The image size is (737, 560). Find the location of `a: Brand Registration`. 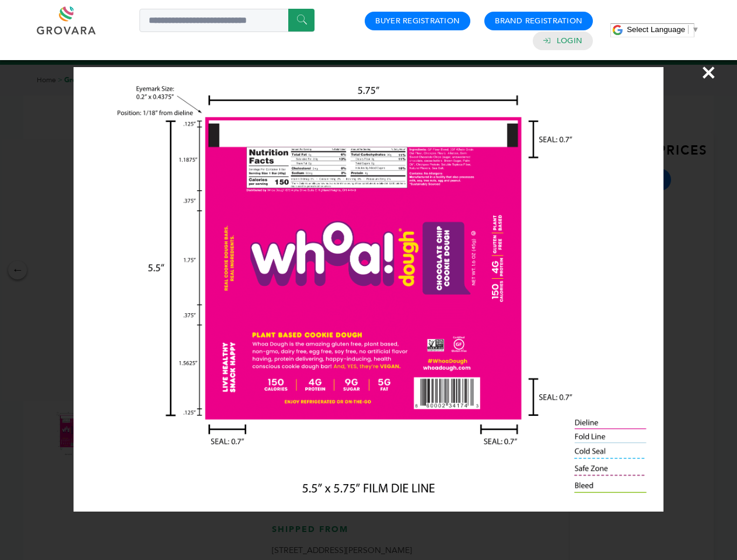

a: Brand Registration is located at coordinates (538, 21).